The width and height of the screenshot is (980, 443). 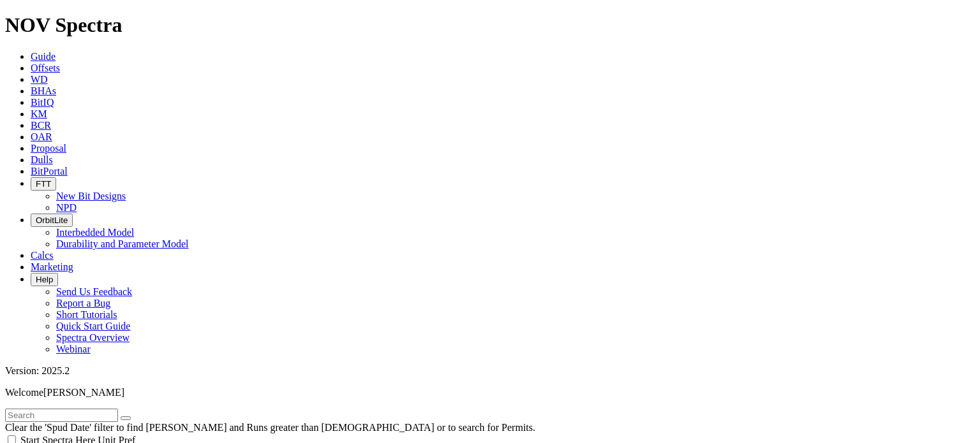 What do you see at coordinates (490, 25) in the screenshot?
I see `h1: NOV Spectra` at bounding box center [490, 25].